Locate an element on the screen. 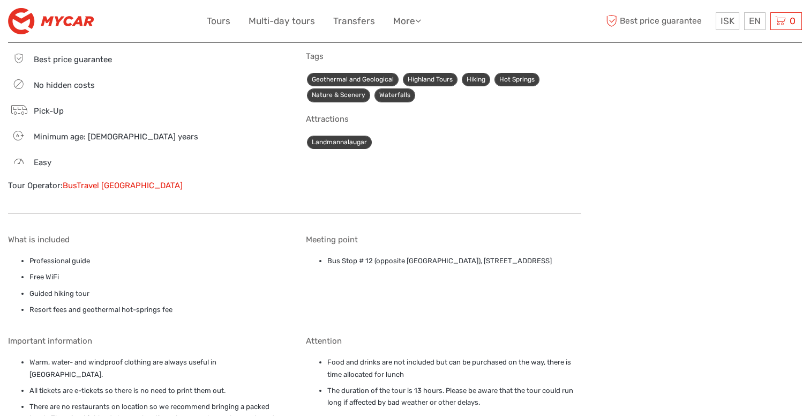 Image resolution: width=810 pixels, height=416 pixels. li: Resort fees and geothermal hot-springs fee is located at coordinates (156, 310).